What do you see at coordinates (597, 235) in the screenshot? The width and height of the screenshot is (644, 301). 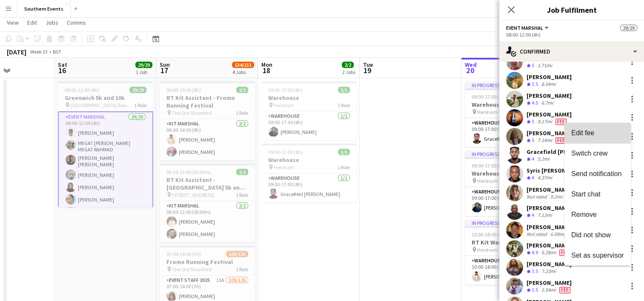 I see `button: Did not show` at bounding box center [597, 235].